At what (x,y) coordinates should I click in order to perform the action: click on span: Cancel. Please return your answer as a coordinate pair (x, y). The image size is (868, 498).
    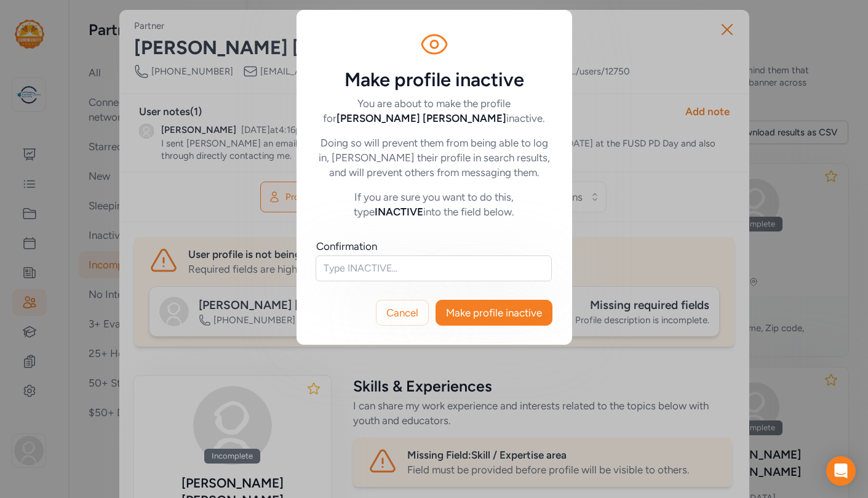
    Looking at the image, I should click on (403, 313).